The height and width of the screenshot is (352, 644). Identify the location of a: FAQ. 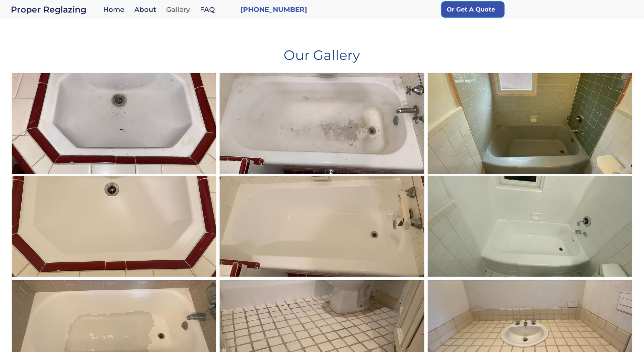
(209, 10).